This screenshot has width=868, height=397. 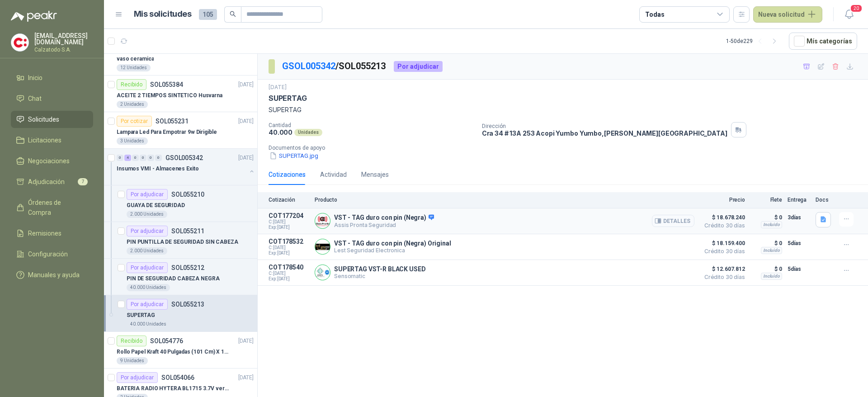 What do you see at coordinates (180, 203) in the screenshot?
I see `a: Por adjudicarSOL055210GUAYA DE SEGURIDAD2.000 Unidades` at bounding box center [180, 203].